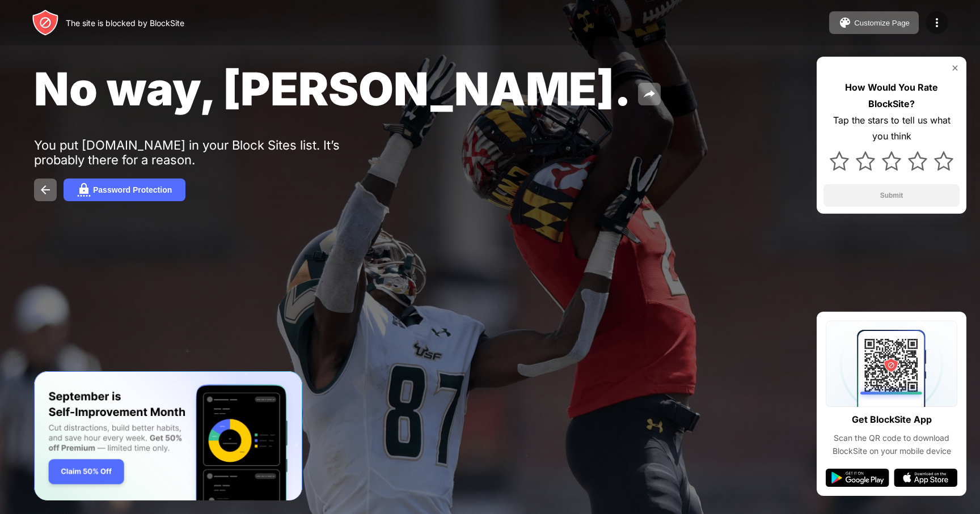 This screenshot has height=514, width=980. I want to click on img: password.svg, so click(84, 190).